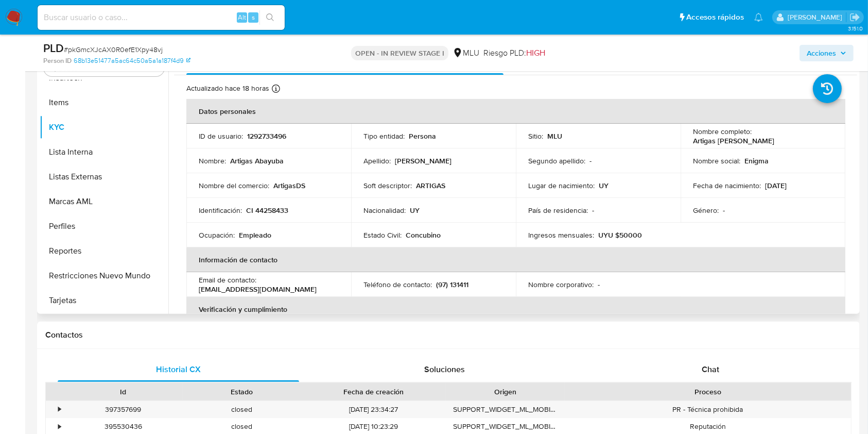 This screenshot has width=868, height=434. What do you see at coordinates (449, 335) in the screenshot?
I see `h1: Contactos` at bounding box center [449, 335].